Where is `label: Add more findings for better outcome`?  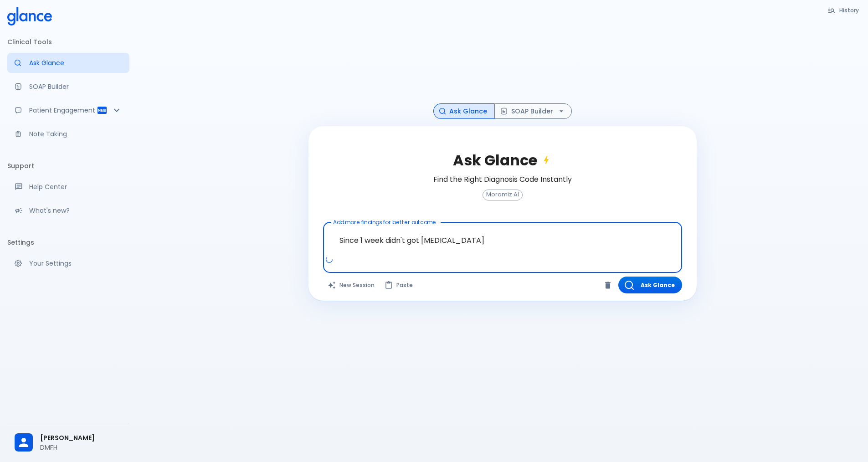
label: Add more findings for better outcome is located at coordinates (385, 222).